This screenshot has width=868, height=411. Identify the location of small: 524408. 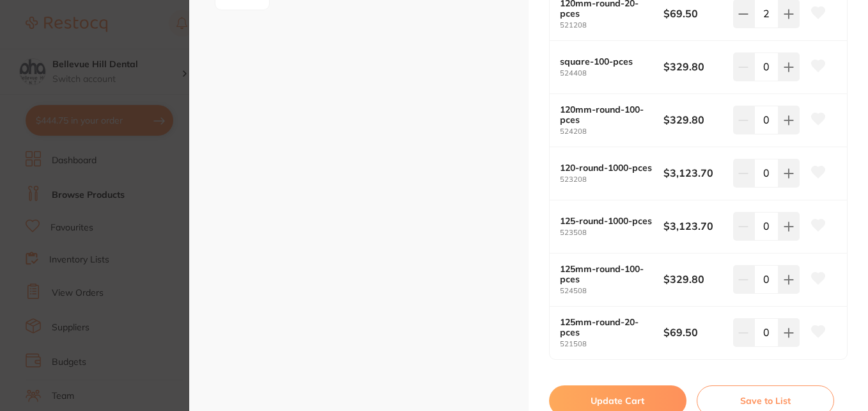
(612, 73).